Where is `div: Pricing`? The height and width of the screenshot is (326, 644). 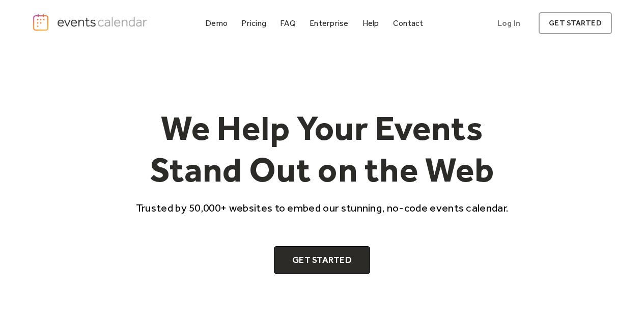 div: Pricing is located at coordinates (253, 23).